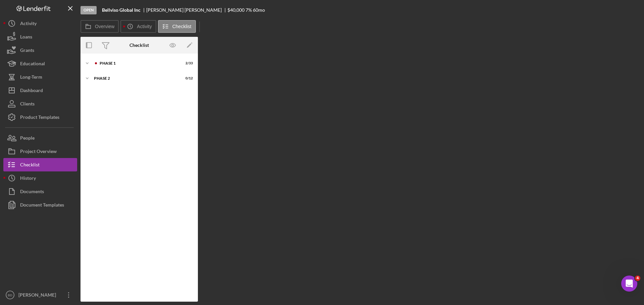 The height and width of the screenshot is (305, 644). What do you see at coordinates (34, 100) in the screenshot?
I see `span: Search for help` at bounding box center [34, 100].